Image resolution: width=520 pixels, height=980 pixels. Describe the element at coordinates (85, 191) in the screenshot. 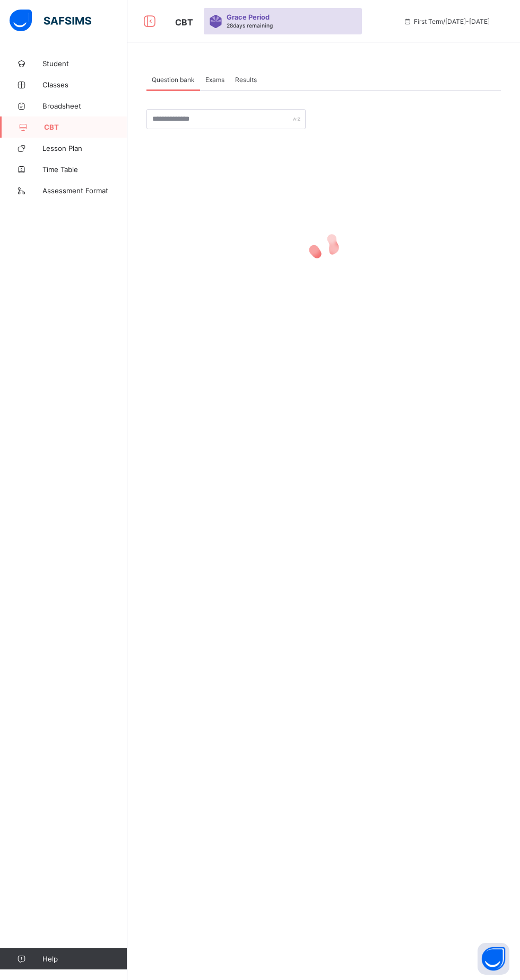

I see `span: Assessment Format` at that location.